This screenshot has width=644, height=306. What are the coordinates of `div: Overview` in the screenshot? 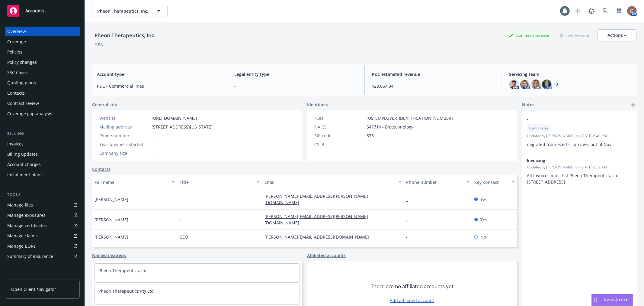 It's located at (17, 31).